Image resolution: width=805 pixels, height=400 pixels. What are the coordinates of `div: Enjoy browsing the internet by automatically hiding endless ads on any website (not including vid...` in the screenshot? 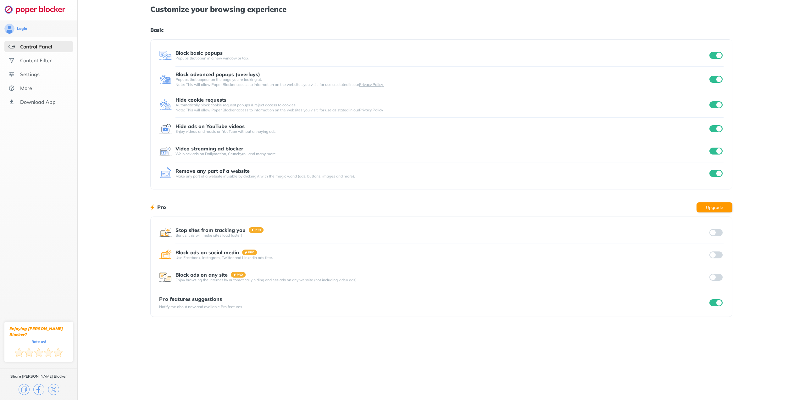 It's located at (442, 280).